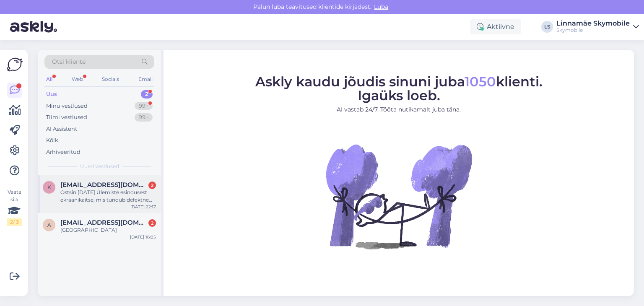  What do you see at coordinates (593, 30) in the screenshot?
I see `div: Skymobile` at bounding box center [593, 30].